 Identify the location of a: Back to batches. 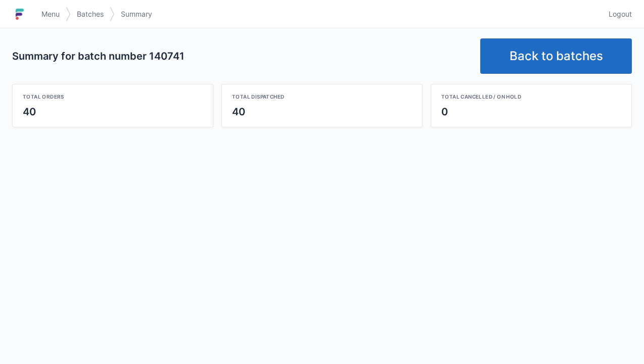
(556, 56).